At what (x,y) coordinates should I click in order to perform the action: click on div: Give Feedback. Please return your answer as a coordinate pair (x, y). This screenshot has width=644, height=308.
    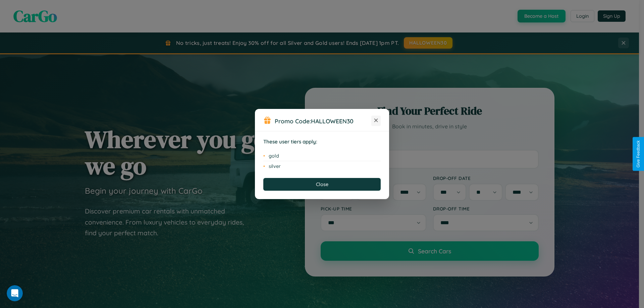
    Looking at the image, I should click on (639, 154).